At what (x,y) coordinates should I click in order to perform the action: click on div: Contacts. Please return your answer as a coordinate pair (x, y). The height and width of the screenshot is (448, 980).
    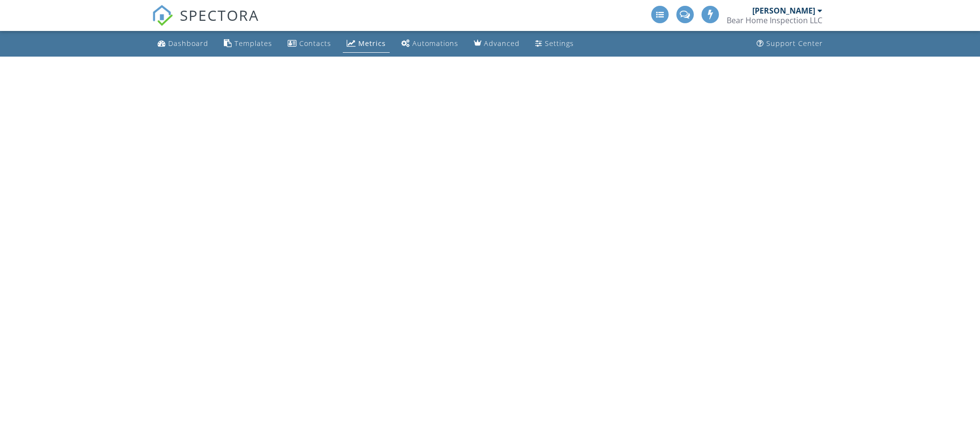
    Looking at the image, I should click on (315, 43).